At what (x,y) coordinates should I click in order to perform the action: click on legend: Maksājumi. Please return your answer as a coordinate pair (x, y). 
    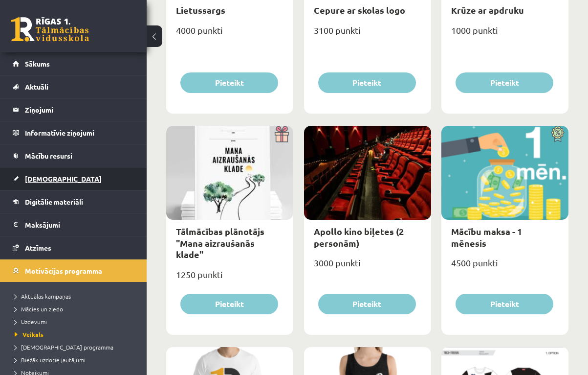
    Looking at the image, I should click on (80, 225).